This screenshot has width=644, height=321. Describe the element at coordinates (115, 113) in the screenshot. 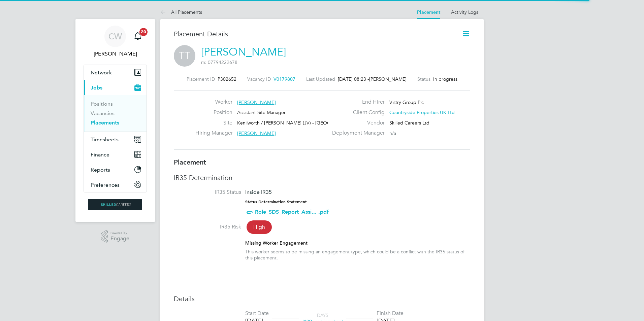

I see `div: Jobs` at that location.